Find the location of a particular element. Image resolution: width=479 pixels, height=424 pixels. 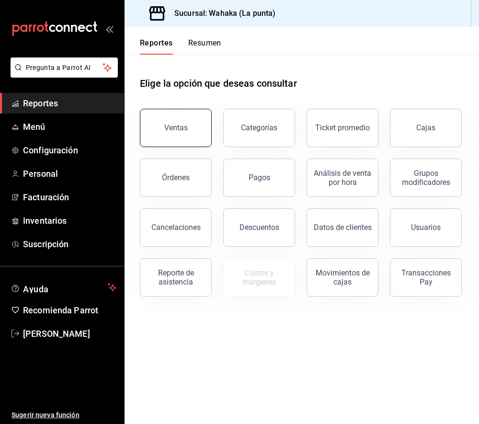

div: navigation tabs is located at coordinates (181, 46).